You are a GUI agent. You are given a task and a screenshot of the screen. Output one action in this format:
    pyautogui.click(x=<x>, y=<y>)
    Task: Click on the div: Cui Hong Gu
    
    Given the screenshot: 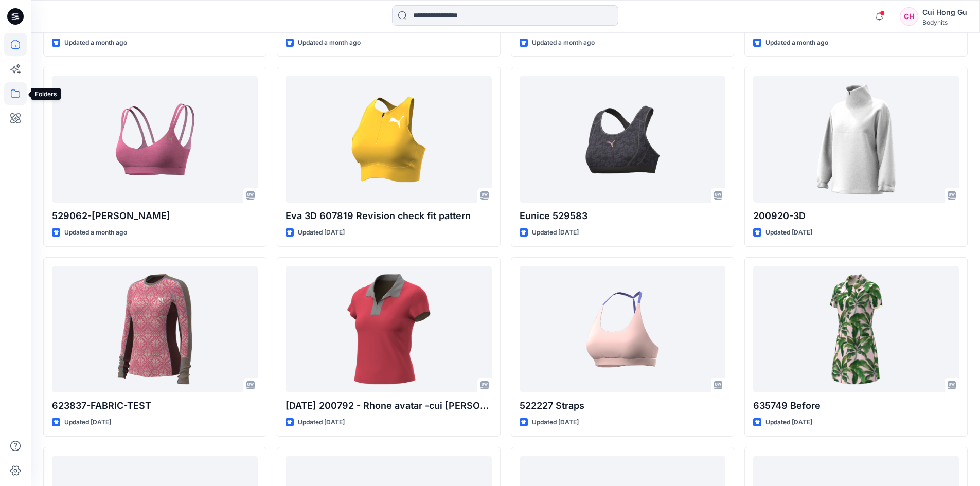 What is the action you would take?
    pyautogui.click(x=944, y=12)
    